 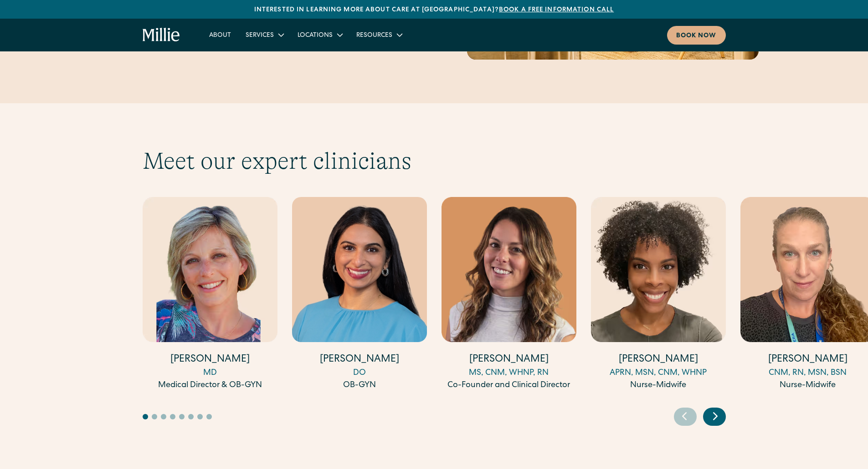 What do you see at coordinates (154, 417) in the screenshot?
I see `button: Go to slide 2` at bounding box center [154, 417].